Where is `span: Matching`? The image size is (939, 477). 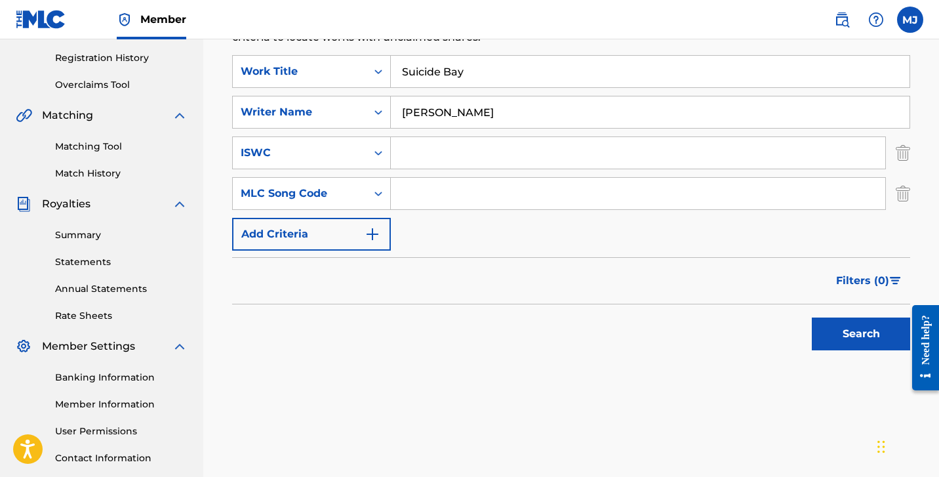 span: Matching is located at coordinates (68, 115).